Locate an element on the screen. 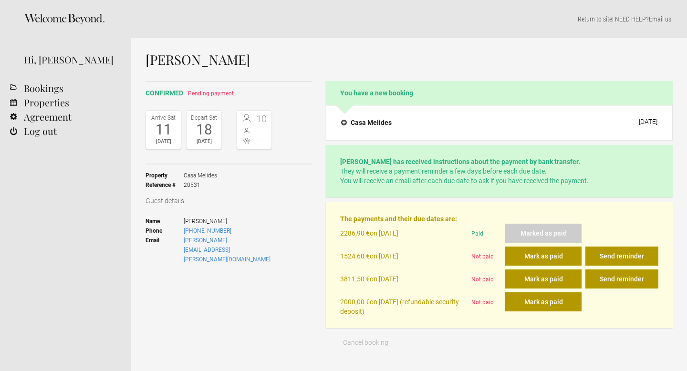  h2: You have a new booking is located at coordinates (499, 93).